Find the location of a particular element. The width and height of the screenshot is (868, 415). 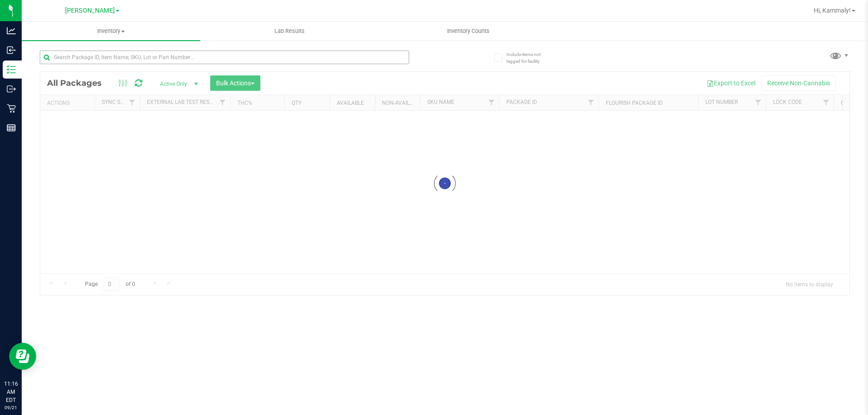

inline-svg: Analytics is located at coordinates (11, 31).